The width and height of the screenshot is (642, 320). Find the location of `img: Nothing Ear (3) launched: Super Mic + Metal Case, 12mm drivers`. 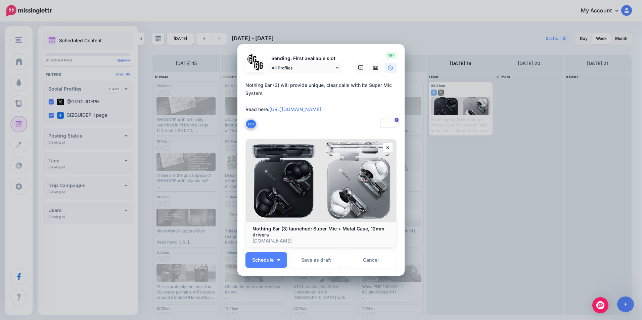

img: Nothing Ear (3) launched: Super Mic + Metal Case, 12mm drivers is located at coordinates (321, 181).